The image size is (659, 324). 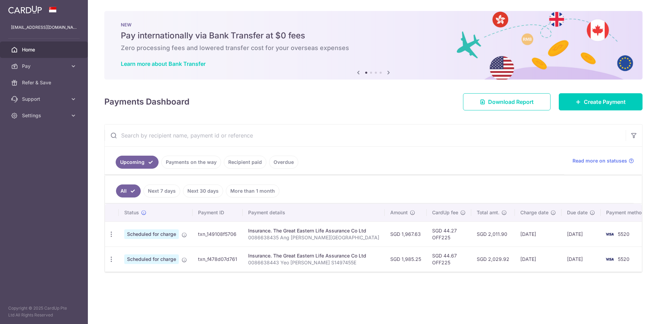 What do you see at coordinates (373, 45) in the screenshot?
I see `img: Bank transfer banner` at bounding box center [373, 45].